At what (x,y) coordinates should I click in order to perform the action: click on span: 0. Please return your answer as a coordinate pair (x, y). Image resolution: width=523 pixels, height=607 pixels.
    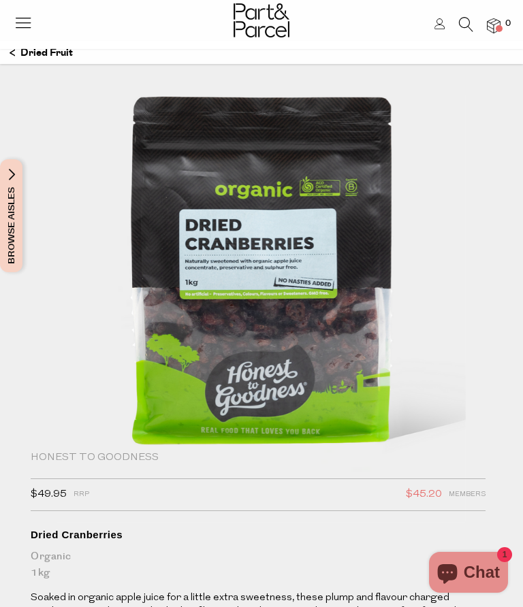
    Looking at the image, I should click on (508, 24).